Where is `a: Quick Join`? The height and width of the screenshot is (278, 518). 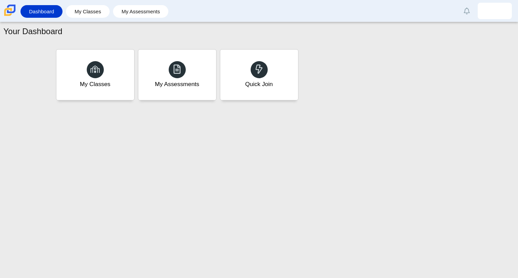
a: Quick Join is located at coordinates (259, 75).